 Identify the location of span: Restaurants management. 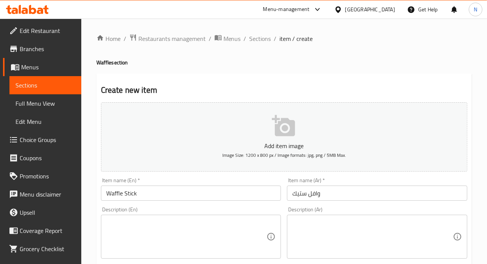
(172, 39).